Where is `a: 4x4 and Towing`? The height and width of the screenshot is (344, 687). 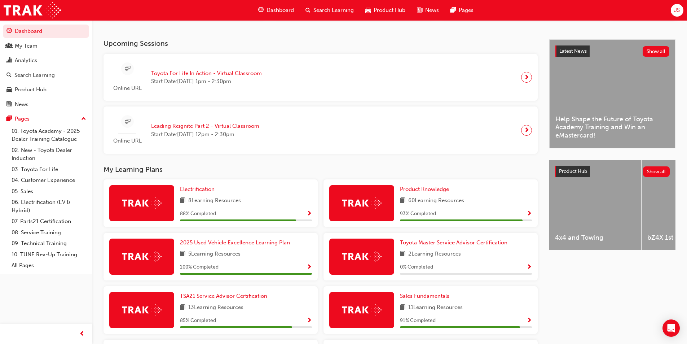
a: 4x4 and Towing is located at coordinates (595, 205).